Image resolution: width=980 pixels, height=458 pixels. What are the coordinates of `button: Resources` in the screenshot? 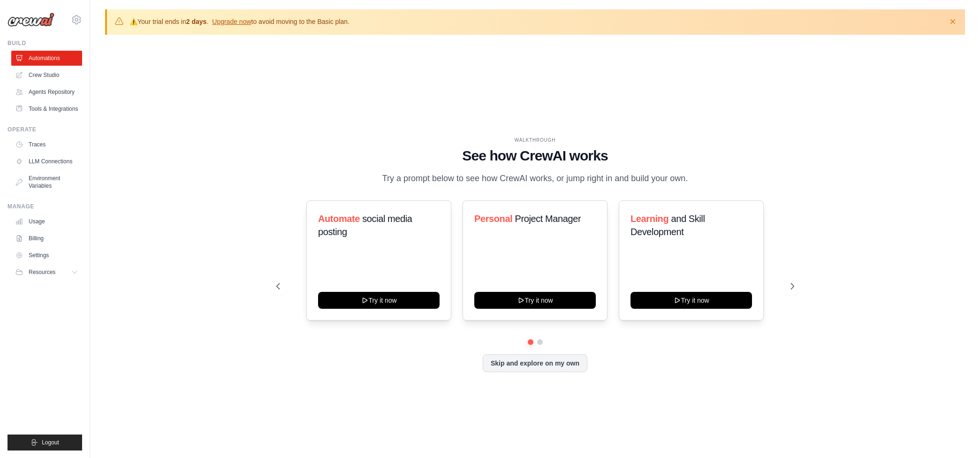 It's located at (47, 272).